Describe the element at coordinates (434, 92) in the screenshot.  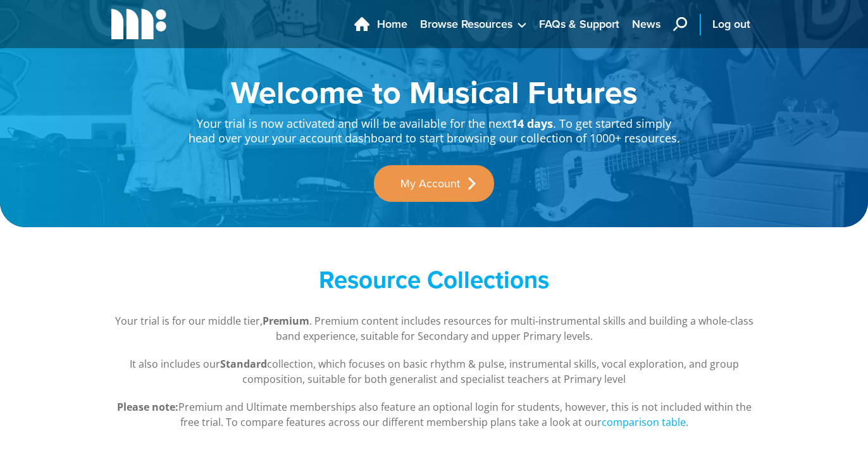
I see `h1: Welcome to Musical Futures` at that location.